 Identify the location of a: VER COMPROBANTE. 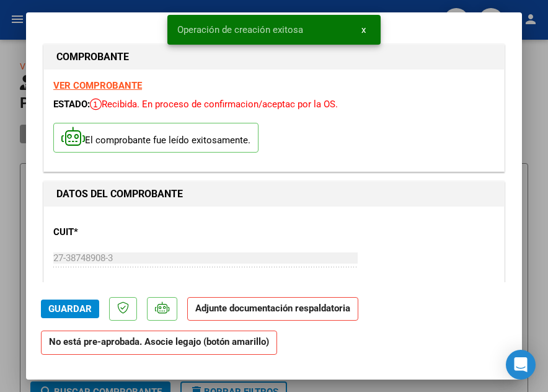
(98, 86).